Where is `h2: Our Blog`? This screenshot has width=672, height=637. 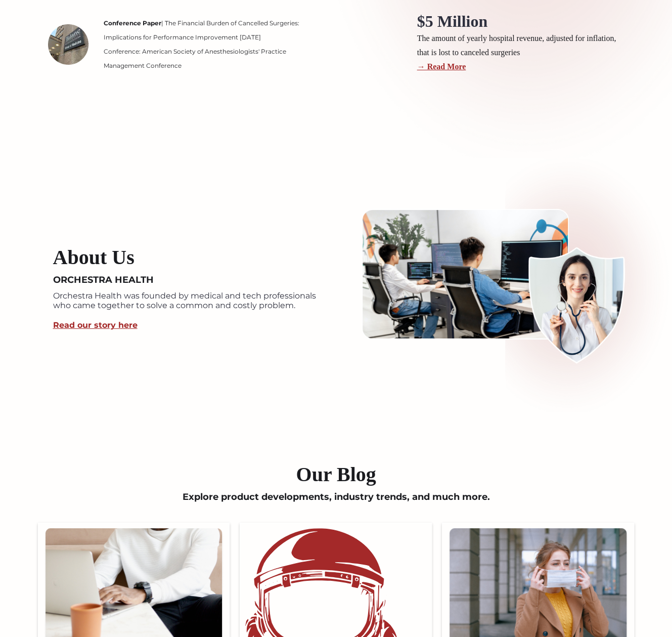 h2: Our Blog is located at coordinates (336, 475).